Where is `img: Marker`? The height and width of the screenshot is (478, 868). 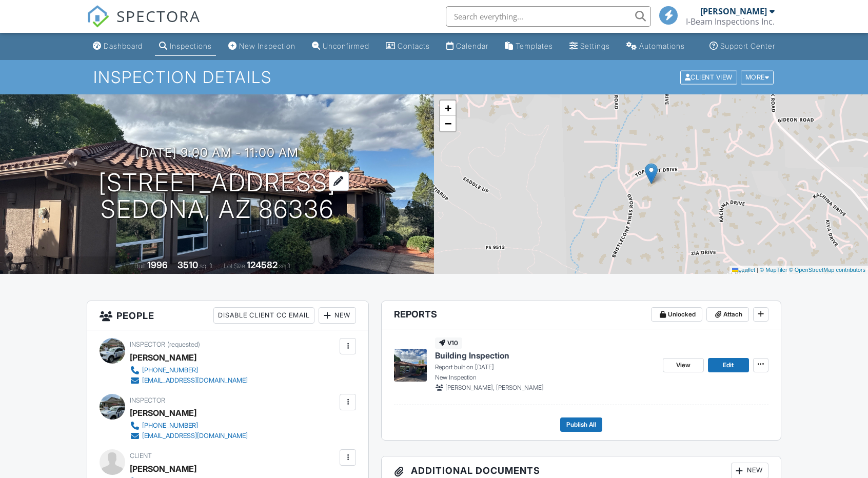
img: Marker is located at coordinates (651, 173).